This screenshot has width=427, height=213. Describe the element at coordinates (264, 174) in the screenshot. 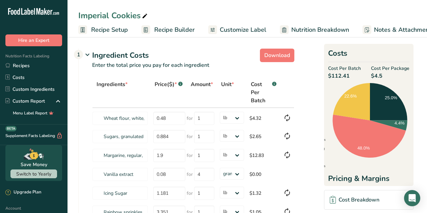

I see `td: $0.00` at that location.